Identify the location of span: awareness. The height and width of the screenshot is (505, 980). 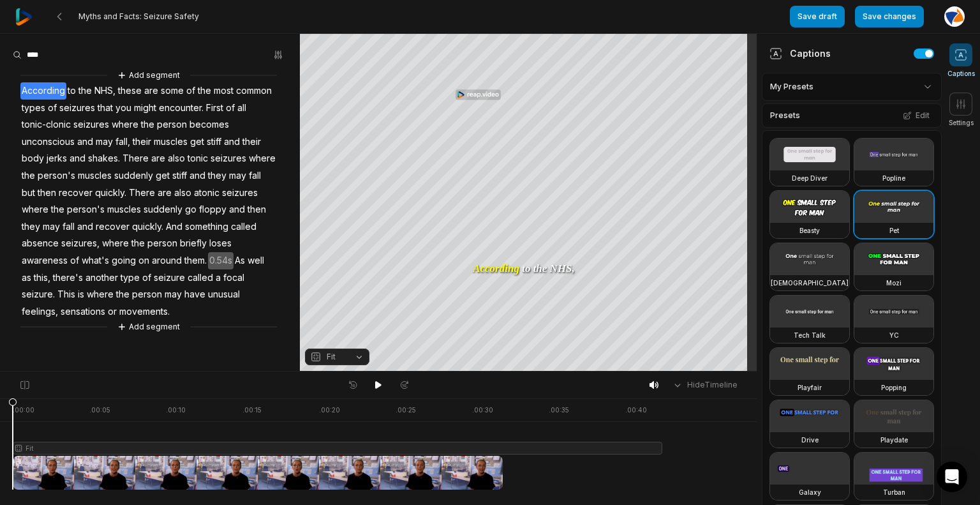
(45, 260).